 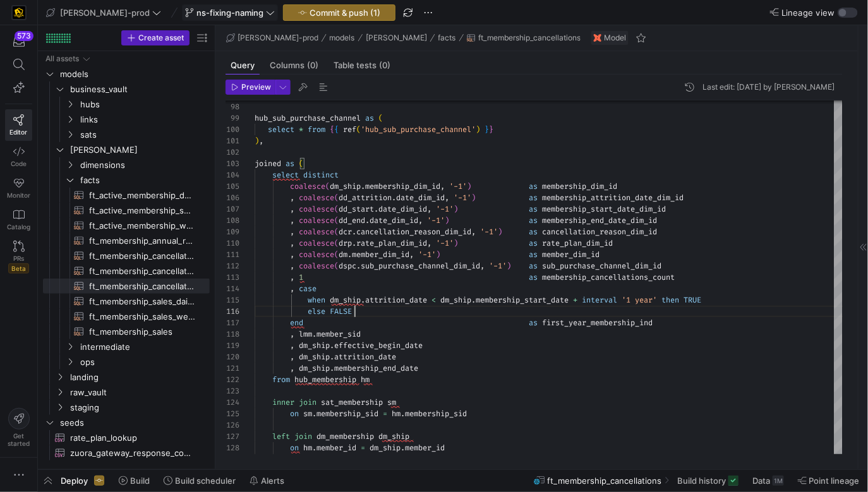 What do you see at coordinates (522, 300) in the screenshot?
I see `span: membership_start_date` at bounding box center [522, 300].